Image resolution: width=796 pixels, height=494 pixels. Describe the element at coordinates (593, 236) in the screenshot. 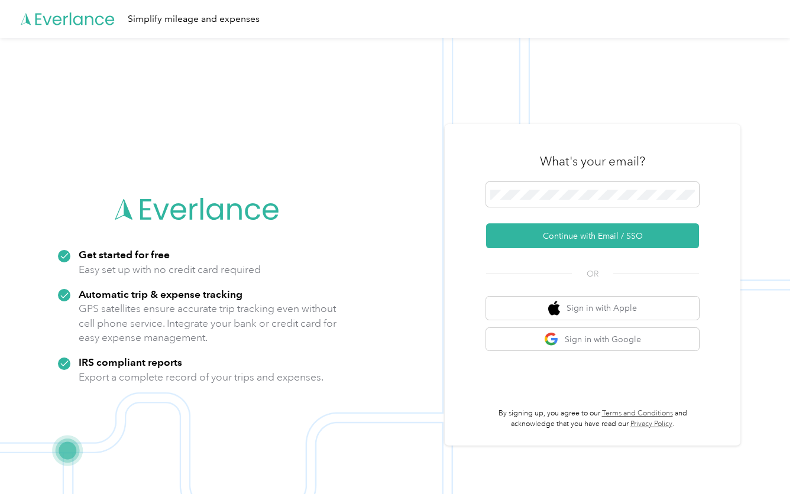

I see `button: Continue with Email / SSO` at that location.